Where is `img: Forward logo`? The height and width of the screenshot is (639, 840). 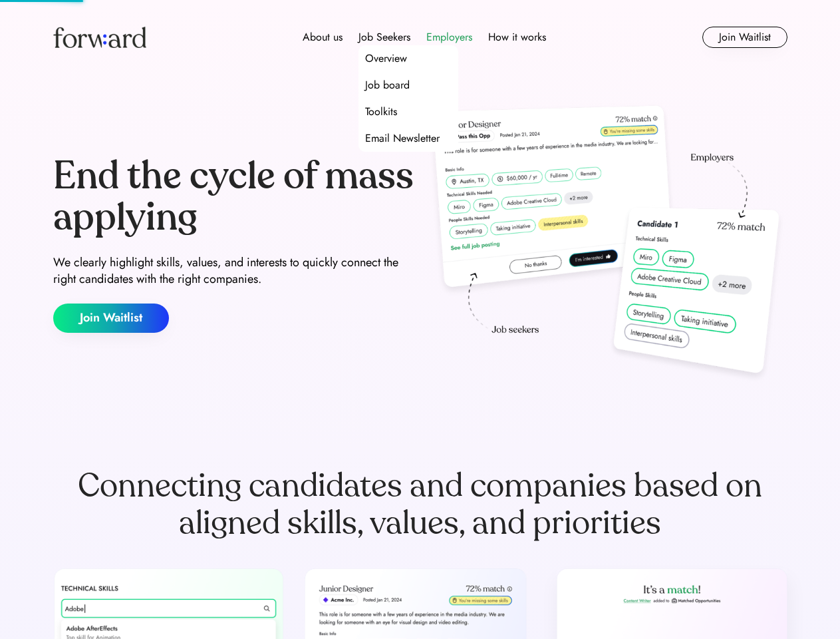 img: Forward logo is located at coordinates (100, 37).